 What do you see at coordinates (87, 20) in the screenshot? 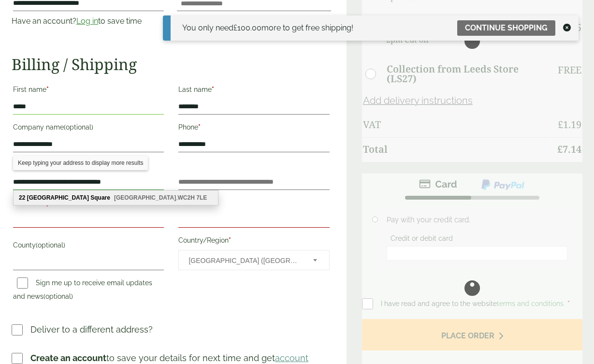
I see `a: Log in` at bounding box center [87, 20].